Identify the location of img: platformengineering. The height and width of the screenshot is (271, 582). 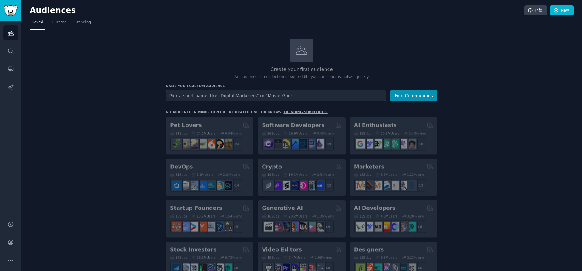
(211, 185).